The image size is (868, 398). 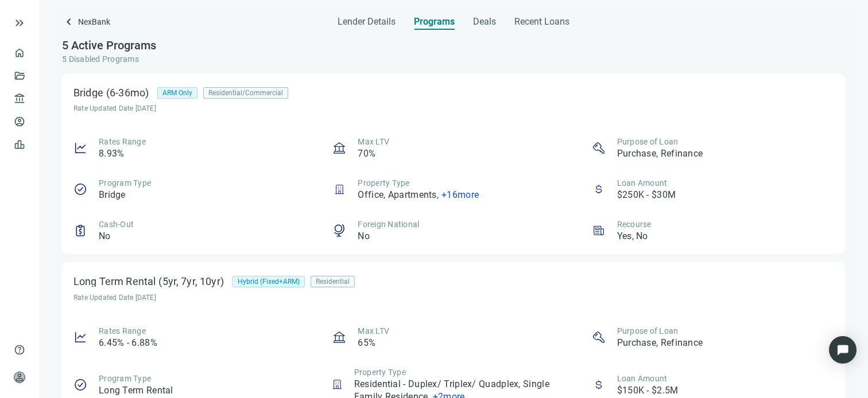 What do you see at coordinates (434, 22) in the screenshot?
I see `span: Programs` at bounding box center [434, 22].